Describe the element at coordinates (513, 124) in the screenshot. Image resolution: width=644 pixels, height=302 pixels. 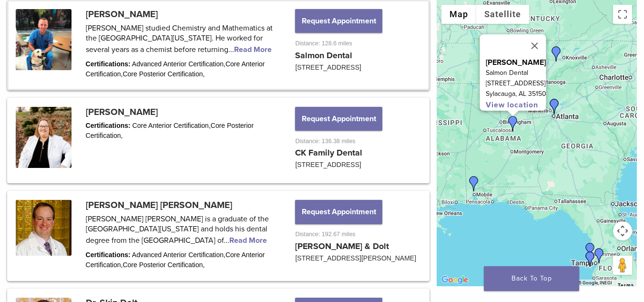
I see `div: Dr. Christopher Salmon` at that location.